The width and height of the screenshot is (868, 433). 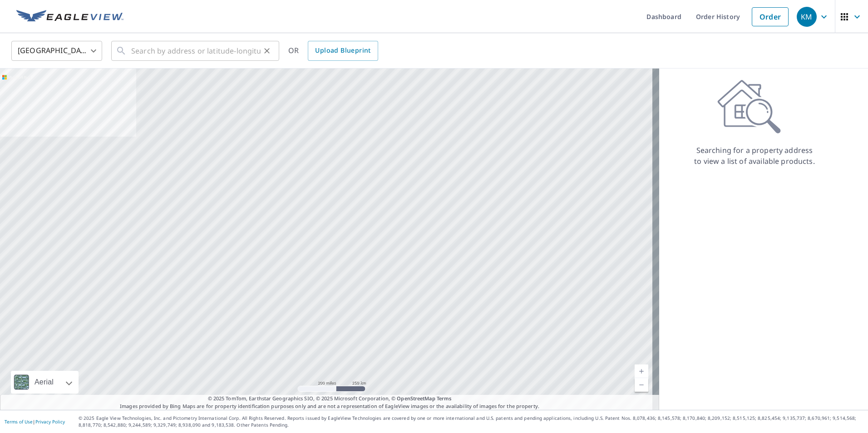 I want to click on img: EV Logo, so click(x=70, y=17).